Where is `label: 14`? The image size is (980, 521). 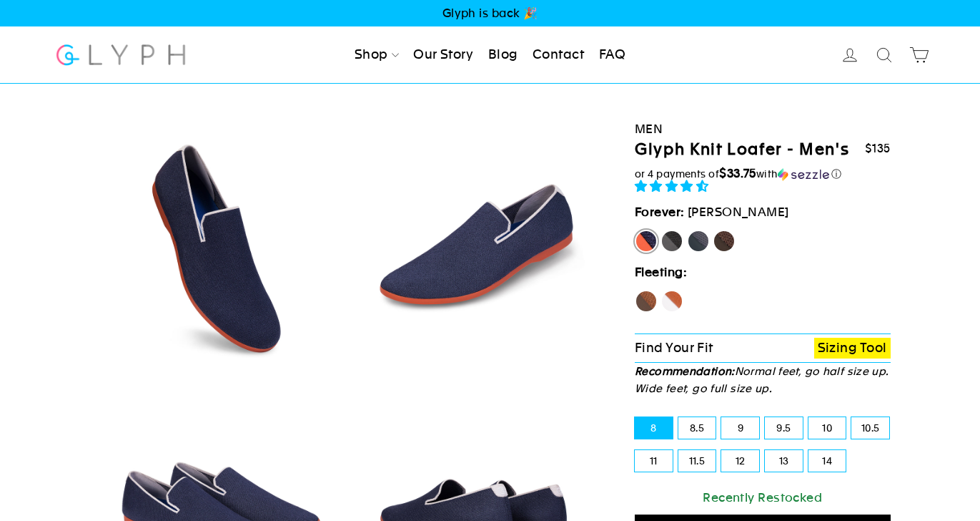 label: 14 is located at coordinates (827, 461).